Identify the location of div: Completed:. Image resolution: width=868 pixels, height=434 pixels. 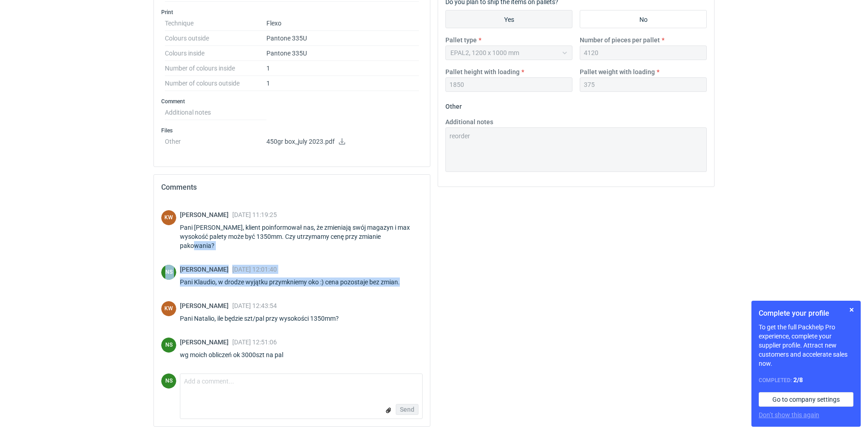
(806, 380).